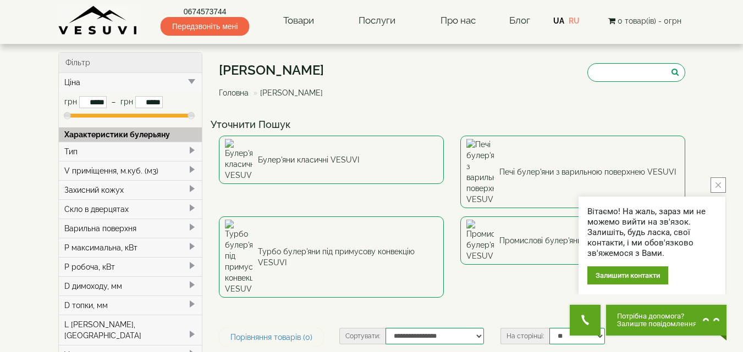 The image size is (743, 352). I want to click on div: P робоча, кВт, so click(130, 267).